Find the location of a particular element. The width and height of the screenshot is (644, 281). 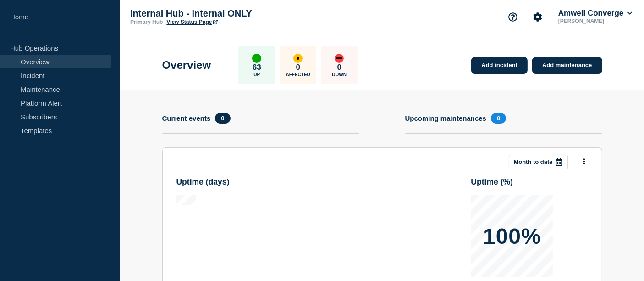

button: Account settings is located at coordinates (537, 17).